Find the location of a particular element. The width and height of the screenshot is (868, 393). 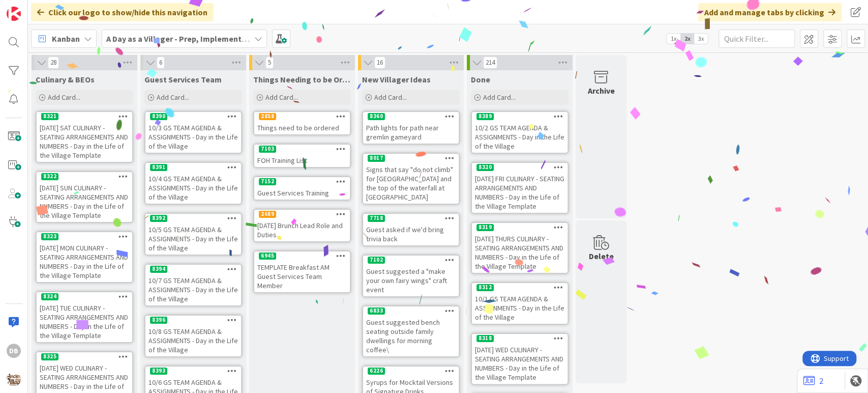

input: Quick Filter... is located at coordinates (757, 39).